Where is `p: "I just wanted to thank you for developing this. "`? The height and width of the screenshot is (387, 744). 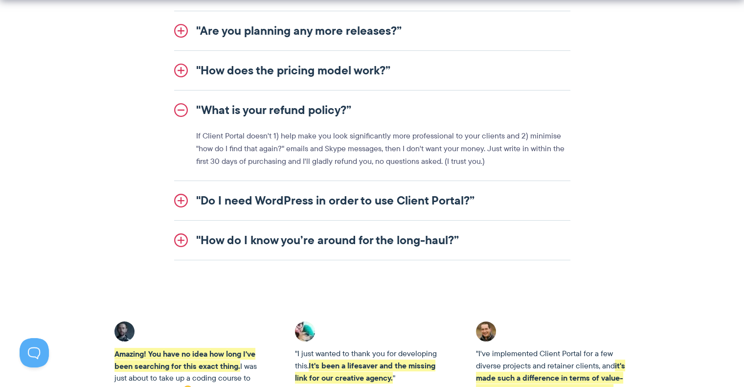 p: "I just wanted to thank you for developing this. " is located at coordinates (372, 366).